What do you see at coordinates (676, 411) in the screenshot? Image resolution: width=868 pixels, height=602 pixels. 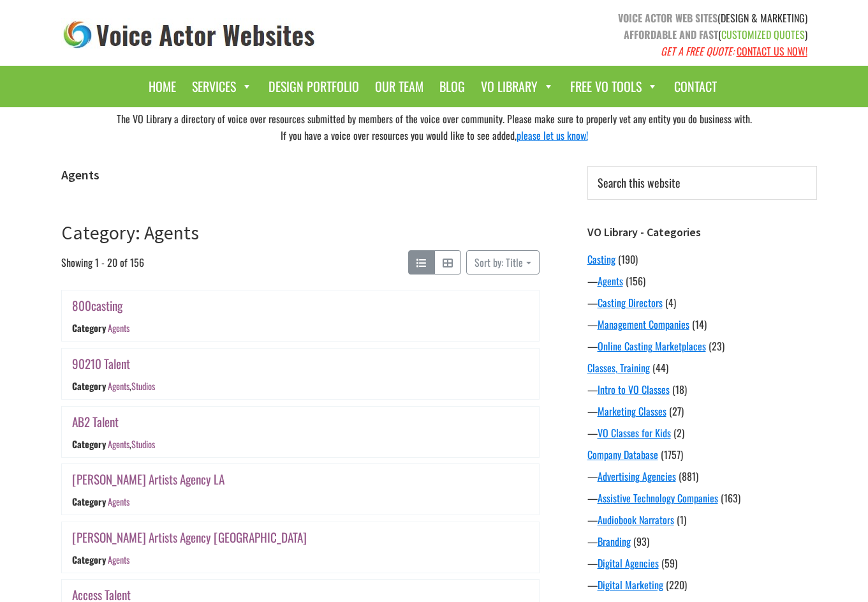 I see `span: (27)` at bounding box center [676, 411].